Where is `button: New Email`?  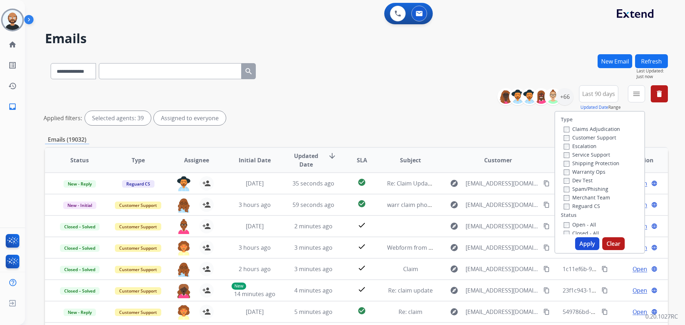
button: New Email is located at coordinates (615, 61).